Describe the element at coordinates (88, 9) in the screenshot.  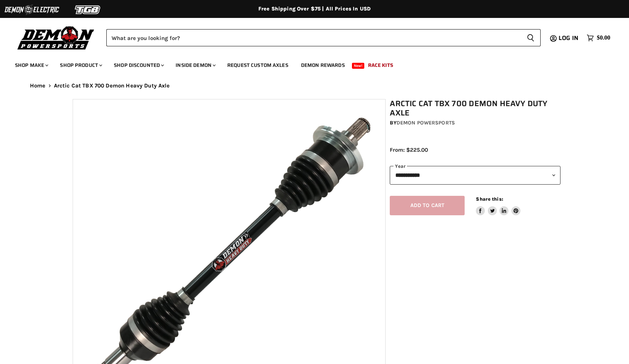
I see `img: TGB Logo 2` at that location.